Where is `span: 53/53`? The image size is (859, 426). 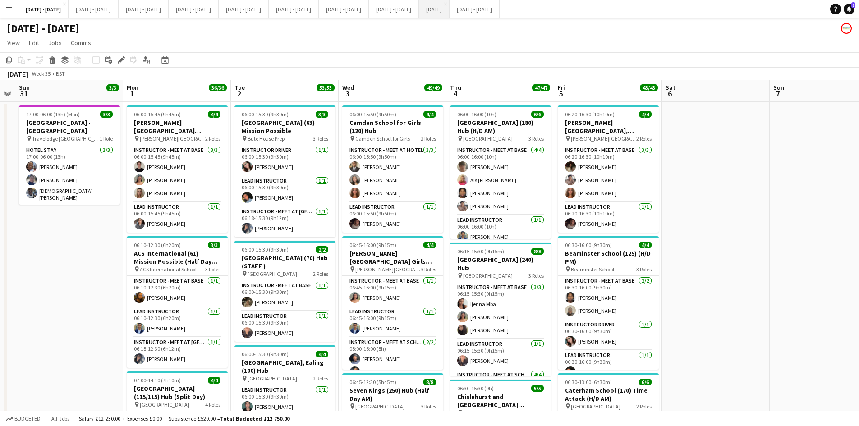
span: 53/53 is located at coordinates (326, 88).